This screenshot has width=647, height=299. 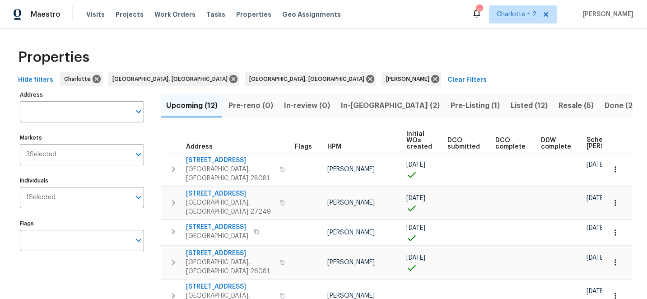 I want to click on label: Flags, so click(x=82, y=224).